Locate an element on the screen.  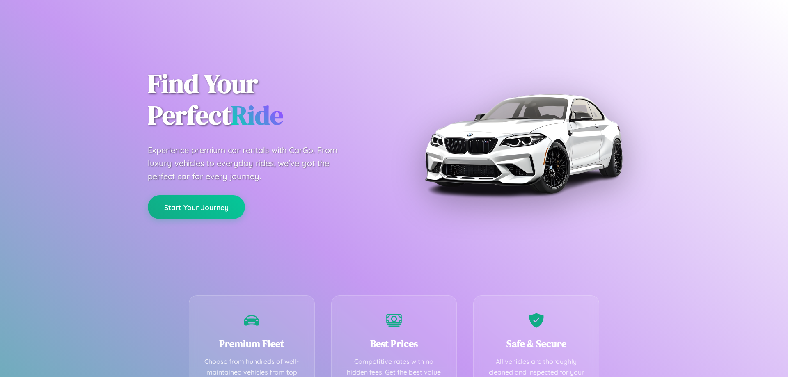
h1: Find Your Perfect is located at coordinates (265, 100).